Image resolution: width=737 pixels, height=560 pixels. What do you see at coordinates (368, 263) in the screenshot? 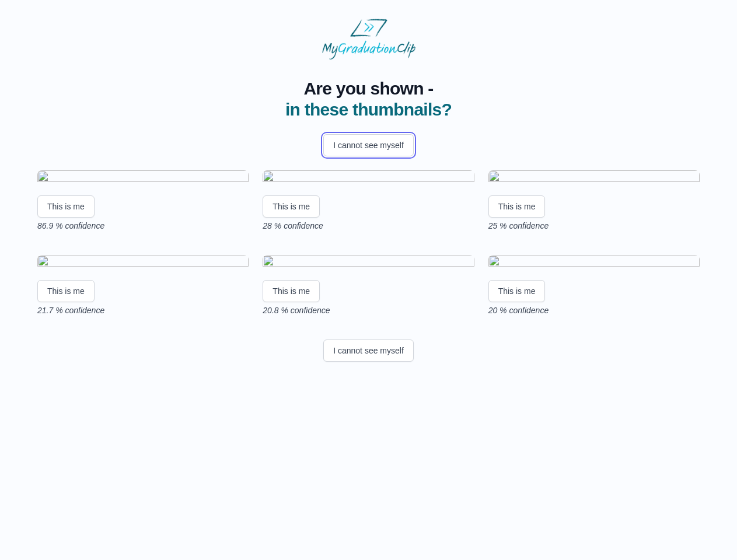
I see `img: f80e454f7918c6b61ae9d71c7b5742425eb13dfe.gif` at bounding box center [368, 263].